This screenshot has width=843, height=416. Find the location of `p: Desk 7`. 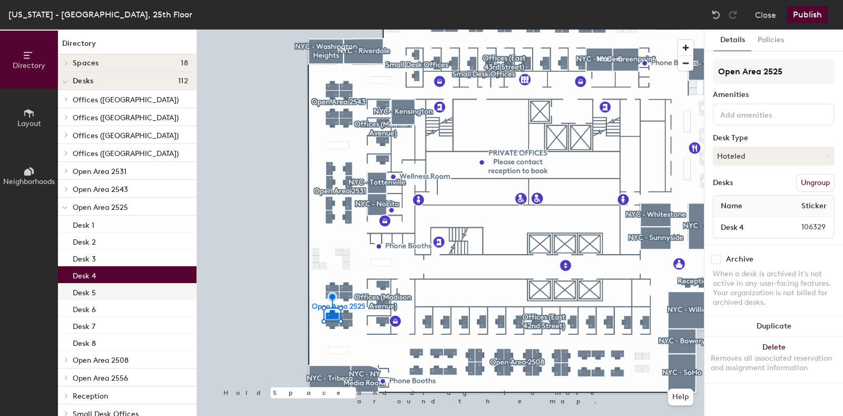

p: Desk 7 is located at coordinates (84, 325).